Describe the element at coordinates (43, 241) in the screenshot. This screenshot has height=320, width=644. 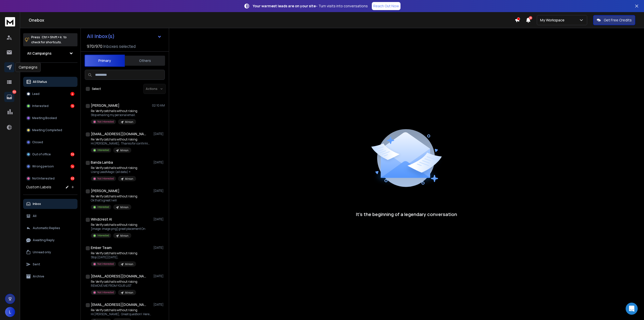
I see `p: Awaiting Reply` at that location.